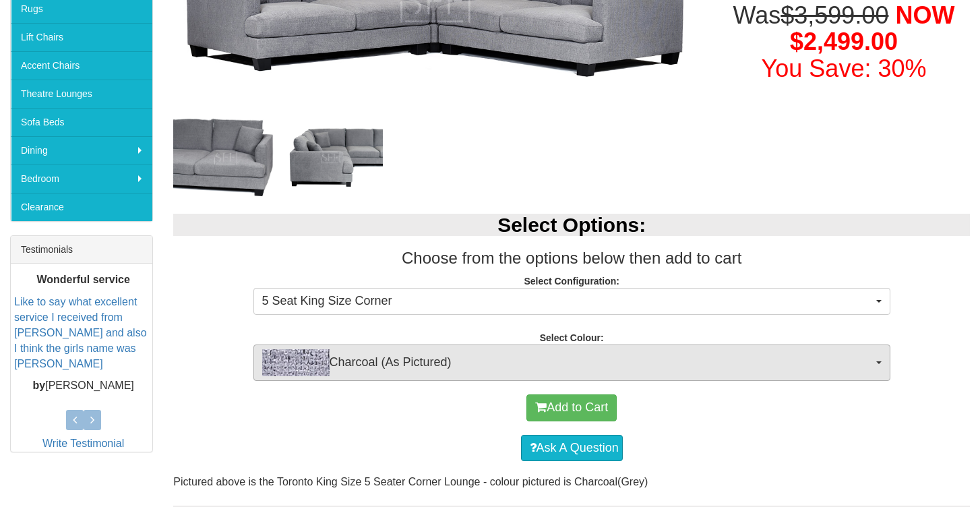 This screenshot has width=980, height=507. What do you see at coordinates (81, 151) in the screenshot?
I see `a: Dining` at bounding box center [81, 151].